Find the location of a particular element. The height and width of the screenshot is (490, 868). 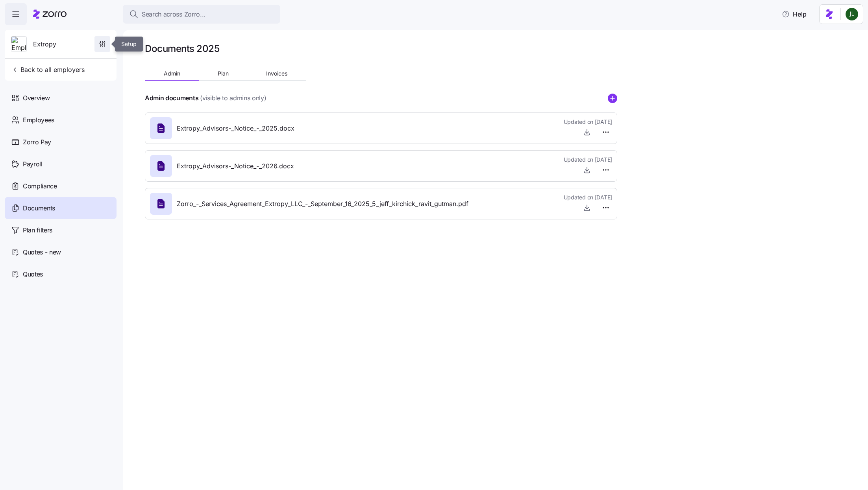

img: Employer logo is located at coordinates (19, 45).